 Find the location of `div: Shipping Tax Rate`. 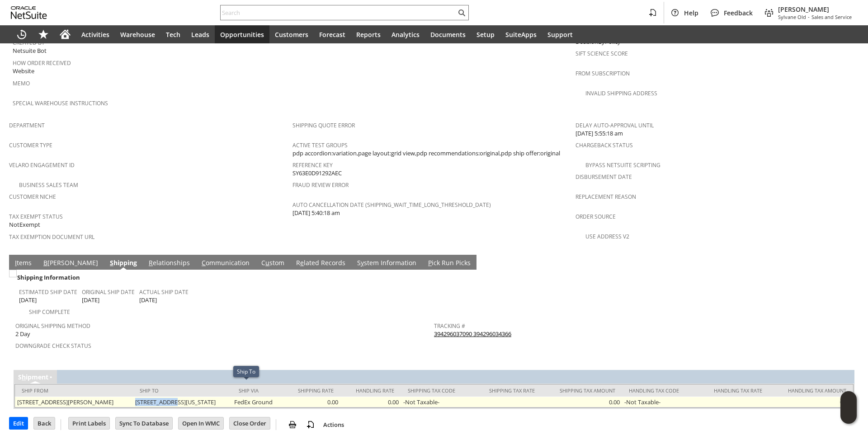

div: Shipping Tax Rate is located at coordinates (506, 390).